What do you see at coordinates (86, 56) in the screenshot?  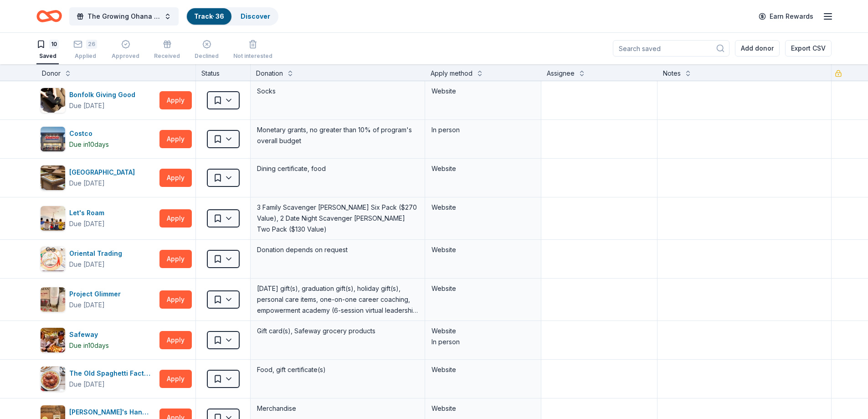 I see `div: Applied` at bounding box center [86, 56].